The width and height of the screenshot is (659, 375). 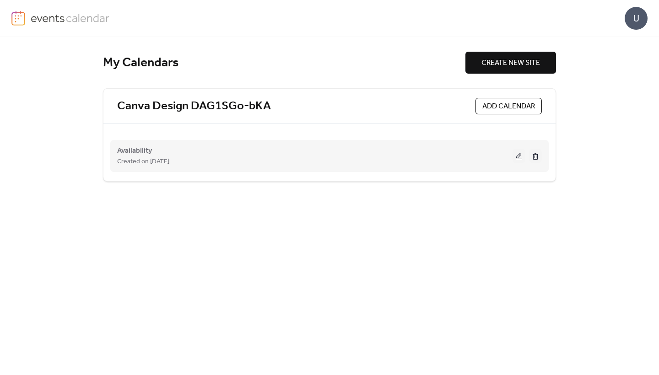 What do you see at coordinates (636, 18) in the screenshot?
I see `div: U` at bounding box center [636, 18].